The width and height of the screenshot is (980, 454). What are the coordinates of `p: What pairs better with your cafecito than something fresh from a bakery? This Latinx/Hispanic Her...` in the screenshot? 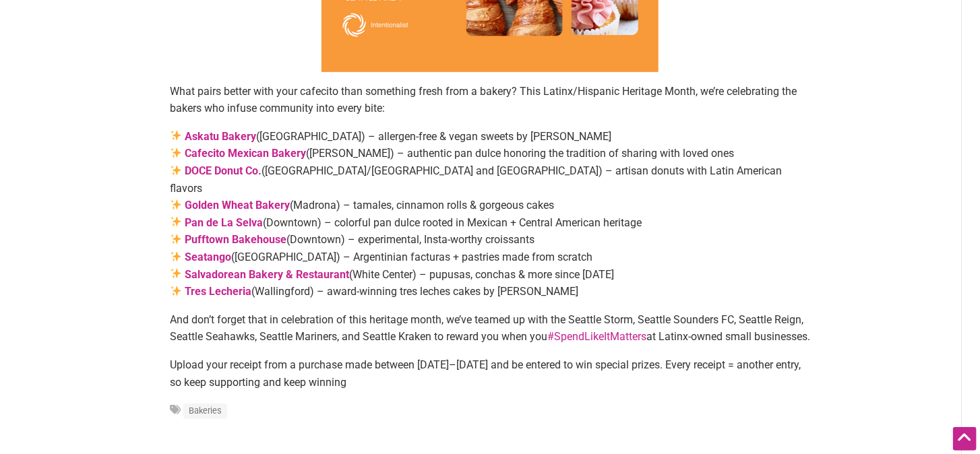 It's located at (490, 99).